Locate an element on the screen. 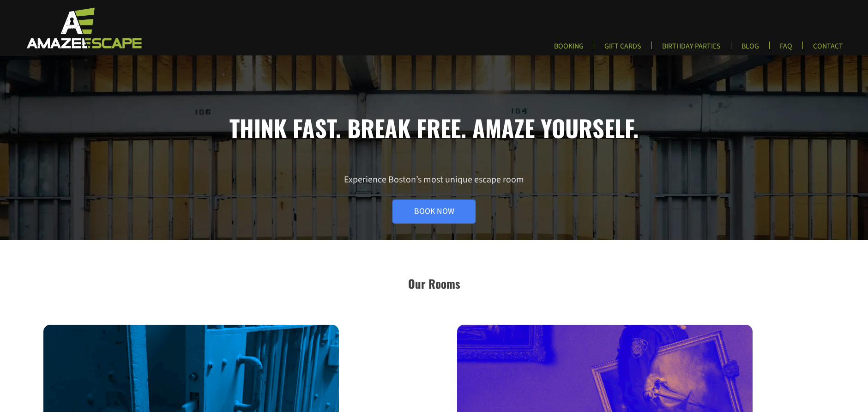 The height and width of the screenshot is (412, 868). img: Escape Room Game in Boston Area is located at coordinates (83, 28).